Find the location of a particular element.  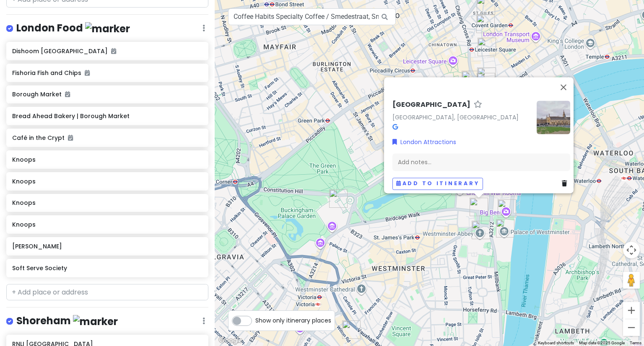

i: Google Maps is located at coordinates (395, 127).